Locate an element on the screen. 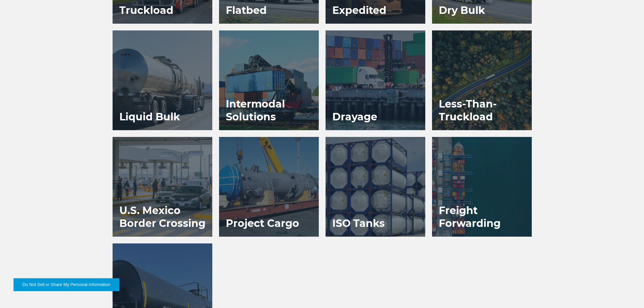 This screenshot has width=644, height=308. h3: Project Cargo is located at coordinates (263, 223).